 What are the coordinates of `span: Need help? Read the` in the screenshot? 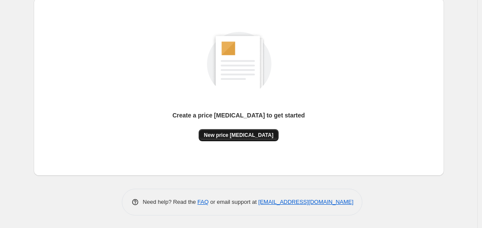 It's located at (170, 202).